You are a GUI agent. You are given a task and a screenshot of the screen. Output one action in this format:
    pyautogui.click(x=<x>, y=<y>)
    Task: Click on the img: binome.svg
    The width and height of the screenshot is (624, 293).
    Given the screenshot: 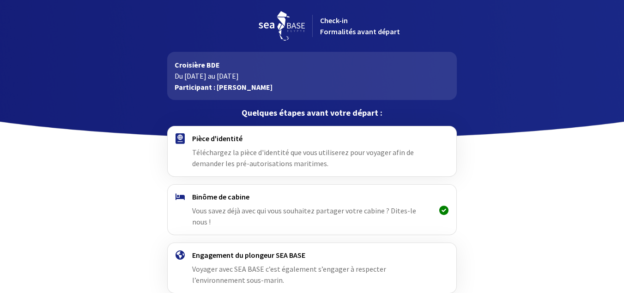 What is the action you would take?
    pyautogui.click(x=180, y=196)
    